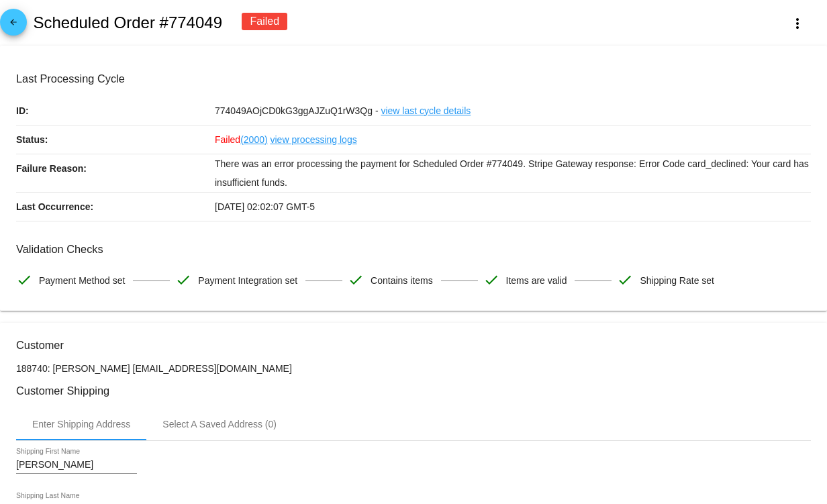 The image size is (827, 504). Describe the element at coordinates (254, 140) in the screenshot. I see `a: (2000)` at that location.